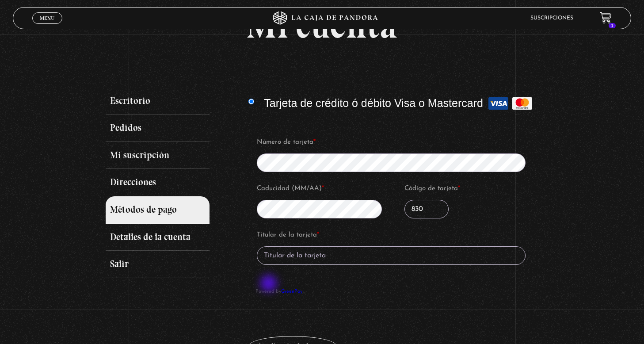  I want to click on input: CVV, so click(427, 209).